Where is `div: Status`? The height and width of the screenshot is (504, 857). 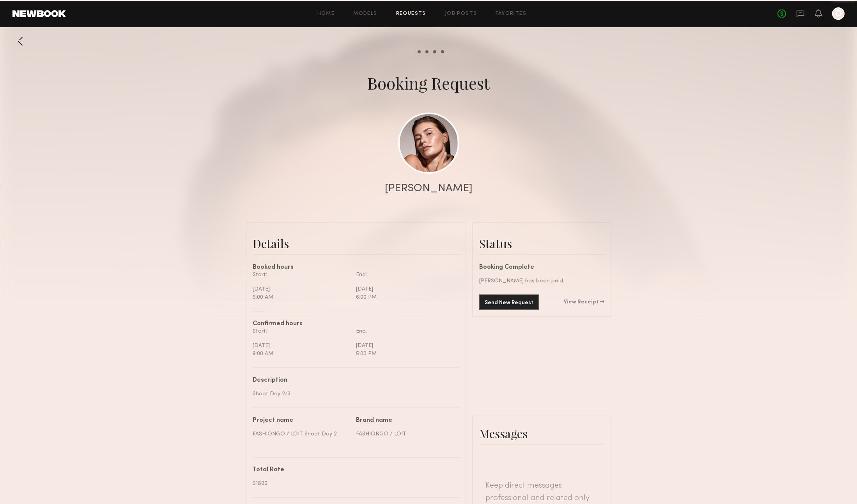
div: Status is located at coordinates (541, 244).